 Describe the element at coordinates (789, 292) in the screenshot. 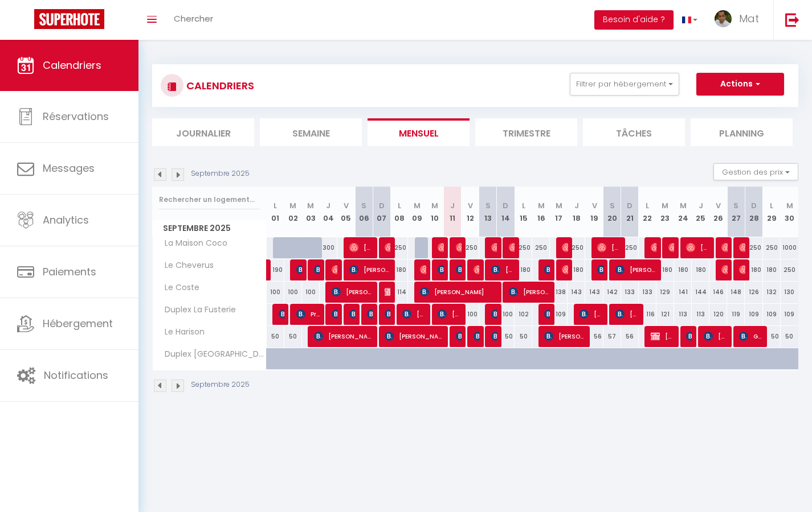

I see `div: 130` at that location.